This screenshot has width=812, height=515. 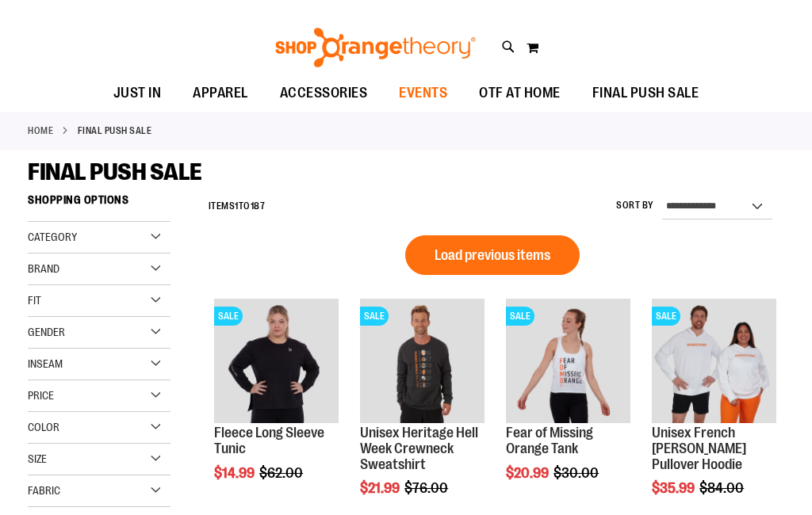 What do you see at coordinates (375, 47) in the screenshot?
I see `img: Shop Orangetheory` at bounding box center [375, 47].